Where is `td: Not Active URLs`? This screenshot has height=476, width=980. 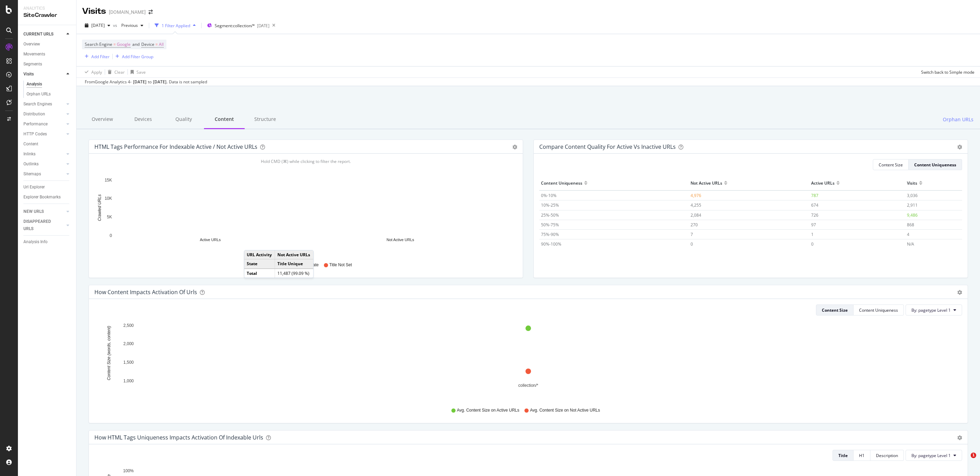 td: Not Active URLs is located at coordinates (294, 255).